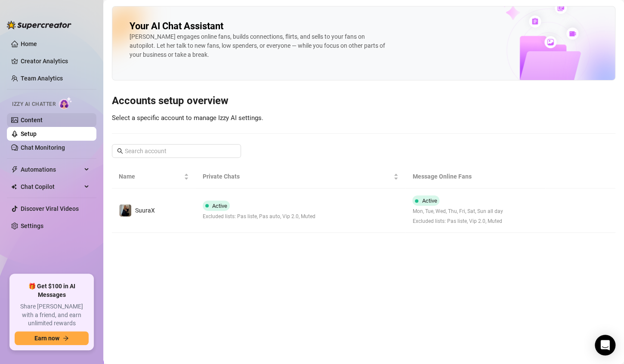  I want to click on span: search, so click(120, 151).